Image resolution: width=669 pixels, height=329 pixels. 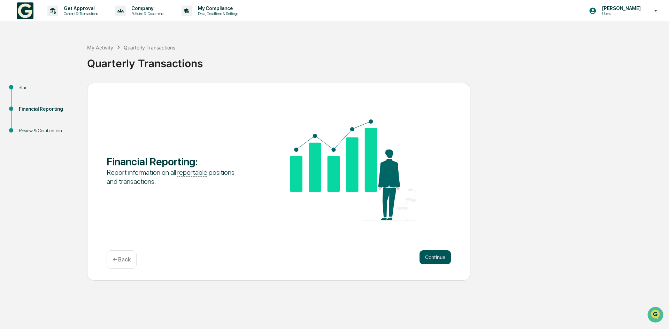 What do you see at coordinates (77, 121) in the screenshot?
I see `span: Pylon` at bounding box center [77, 121].